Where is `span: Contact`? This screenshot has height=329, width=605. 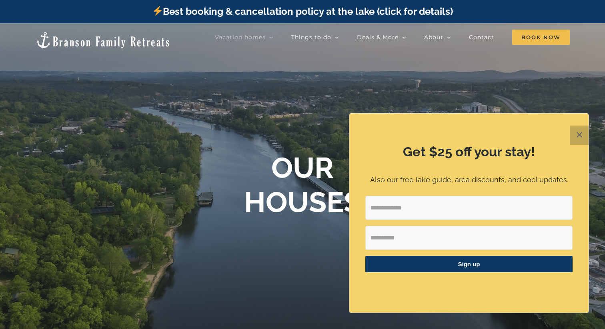 span: Contact is located at coordinates (482, 37).